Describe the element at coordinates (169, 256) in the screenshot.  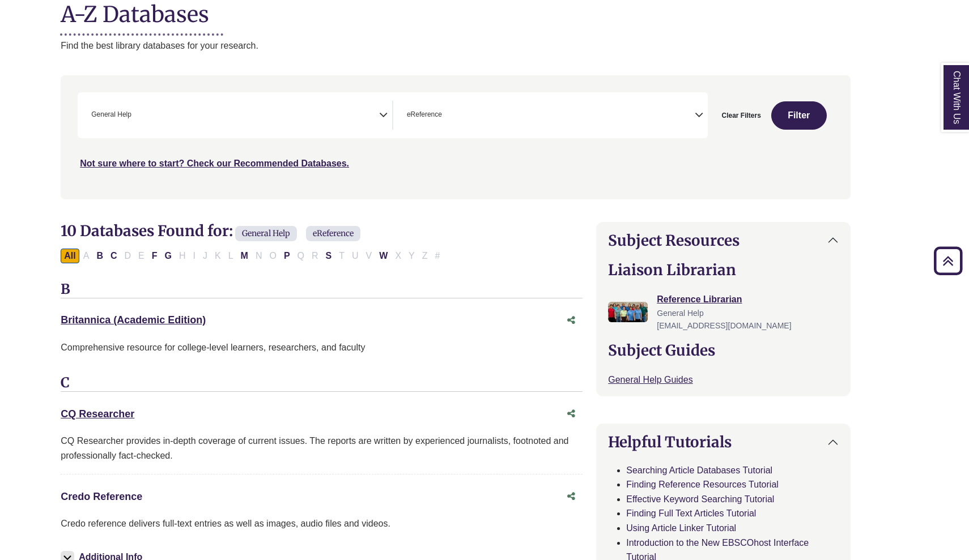
I see `button: Filter Results G` at that location.